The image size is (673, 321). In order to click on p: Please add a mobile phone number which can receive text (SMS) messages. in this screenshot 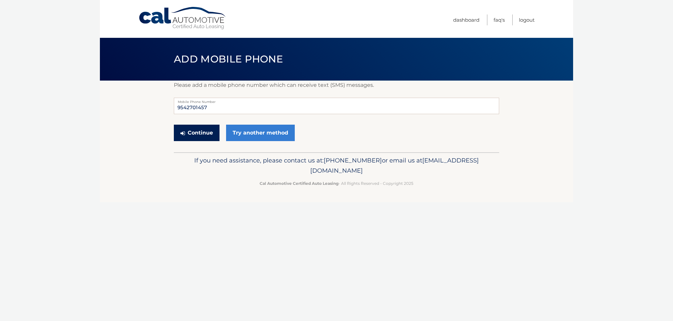, I will do `click(337, 85)`.